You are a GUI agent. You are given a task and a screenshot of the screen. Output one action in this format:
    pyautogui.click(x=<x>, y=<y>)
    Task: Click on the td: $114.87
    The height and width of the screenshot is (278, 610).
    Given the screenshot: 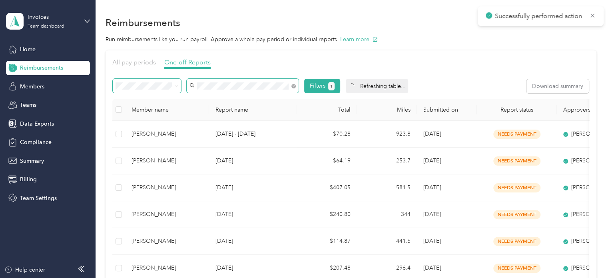 What is the action you would take?
    pyautogui.click(x=327, y=241)
    